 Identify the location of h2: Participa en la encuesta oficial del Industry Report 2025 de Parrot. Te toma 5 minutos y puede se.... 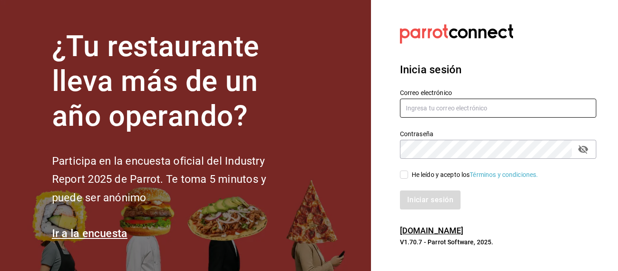
(174, 180).